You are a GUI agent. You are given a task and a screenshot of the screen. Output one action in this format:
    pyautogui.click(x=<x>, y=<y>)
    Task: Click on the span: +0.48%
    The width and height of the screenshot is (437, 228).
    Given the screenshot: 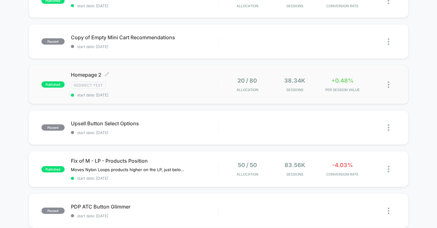 What is the action you would take?
    pyautogui.click(x=342, y=80)
    